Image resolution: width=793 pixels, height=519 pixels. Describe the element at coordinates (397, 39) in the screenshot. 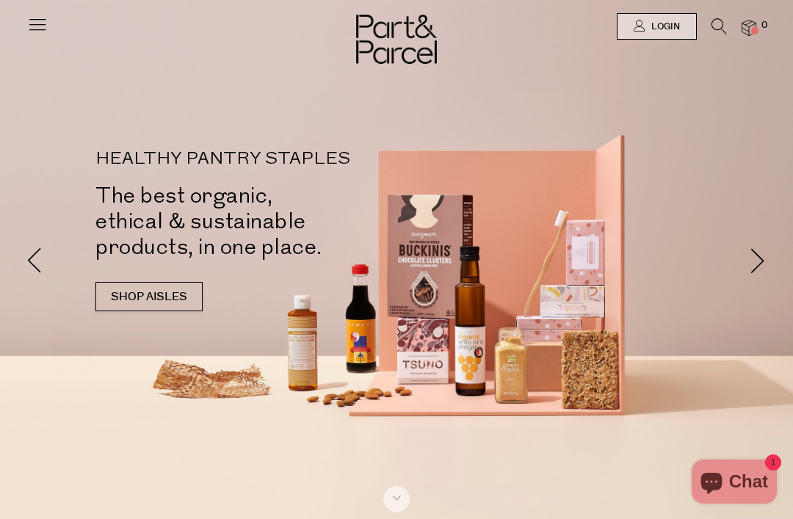

I see `img: Part&Parcel` at that location.